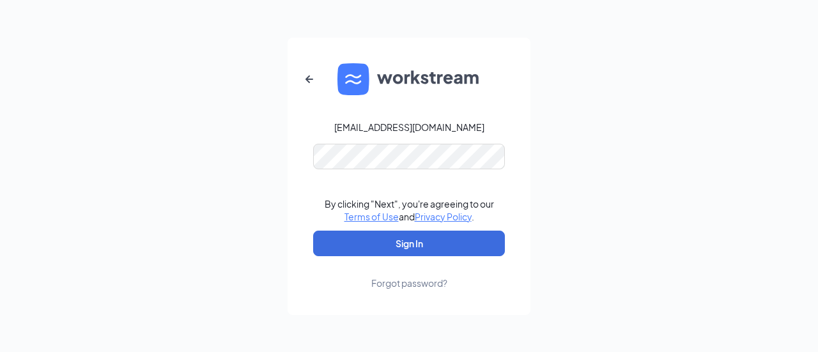  What do you see at coordinates (372, 217) in the screenshot?
I see `a: Terms of Use` at bounding box center [372, 217].